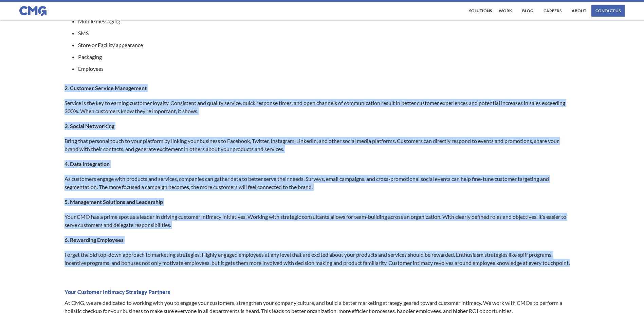 This screenshot has width=644, height=313. I want to click on strong: 4. Data Integration, so click(87, 163).